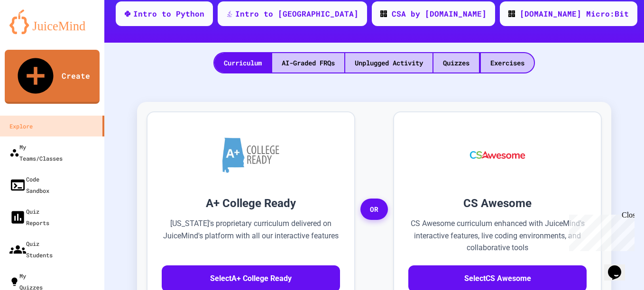  I want to click on div: My Teams/Classes, so click(36, 153).